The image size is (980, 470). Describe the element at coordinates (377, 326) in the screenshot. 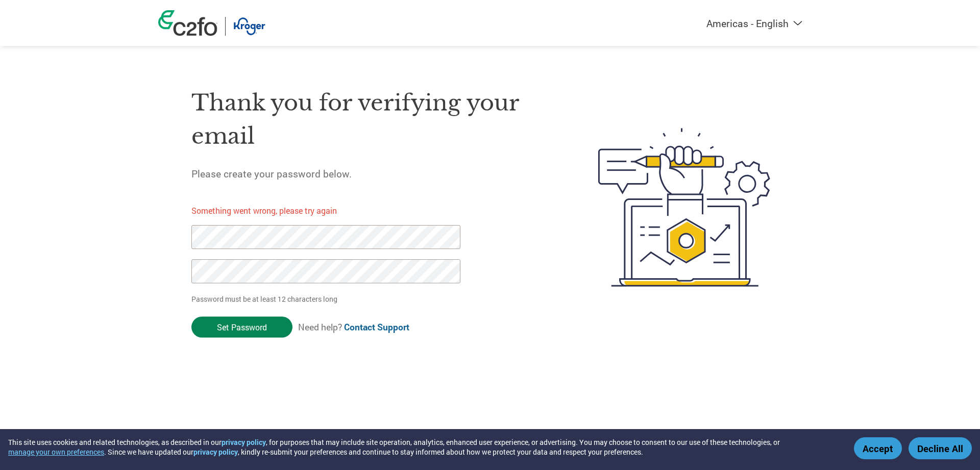

I see `a: Contact Support` at that location.